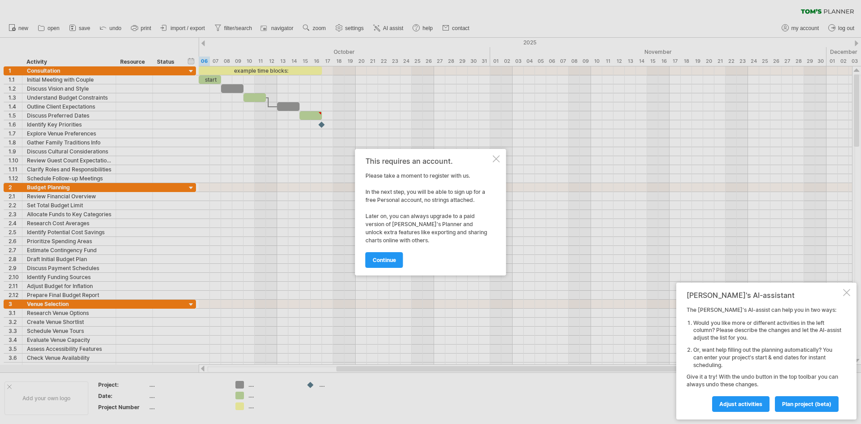 This screenshot has width=861, height=424. I want to click on span: Adjust activities, so click(741, 404).